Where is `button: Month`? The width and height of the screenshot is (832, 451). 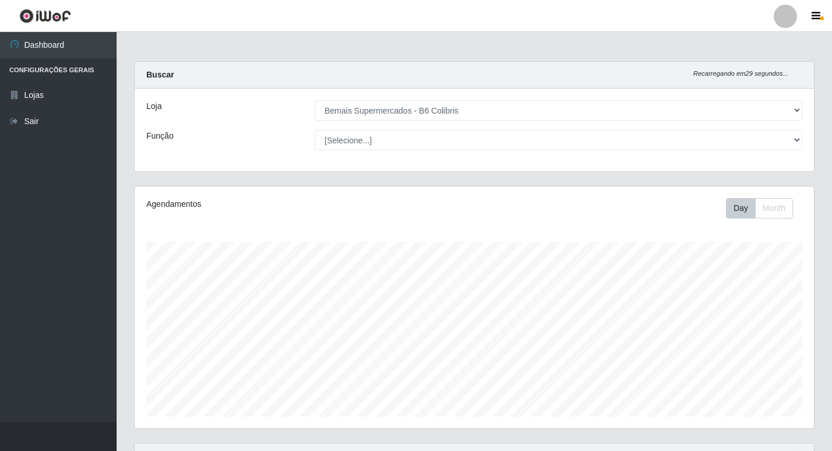 button: Month is located at coordinates (773, 208).